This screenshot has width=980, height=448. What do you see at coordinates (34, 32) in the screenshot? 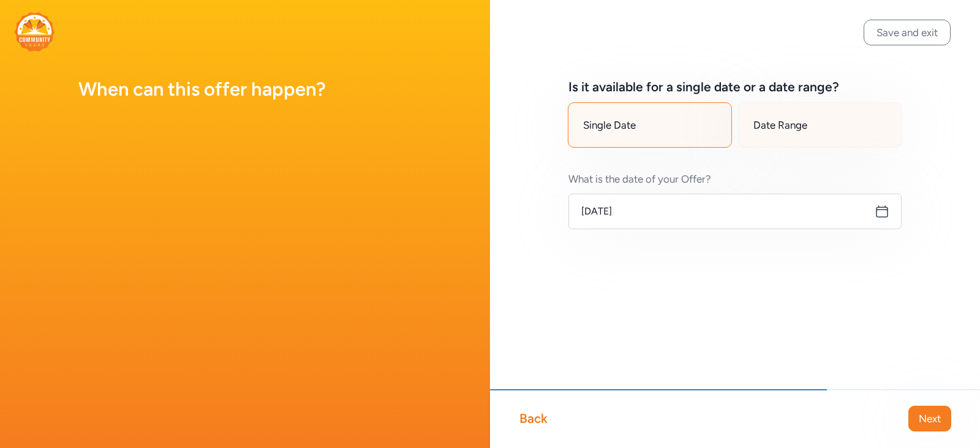
I see `img: logo` at bounding box center [34, 32].